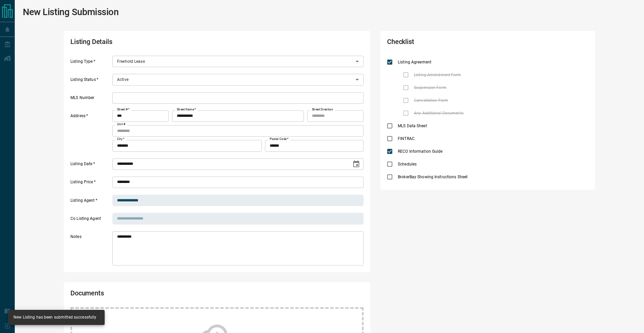 The image size is (644, 333). Describe the element at coordinates (71, 12) in the screenshot. I see `h1: New Listing Submission` at that location.